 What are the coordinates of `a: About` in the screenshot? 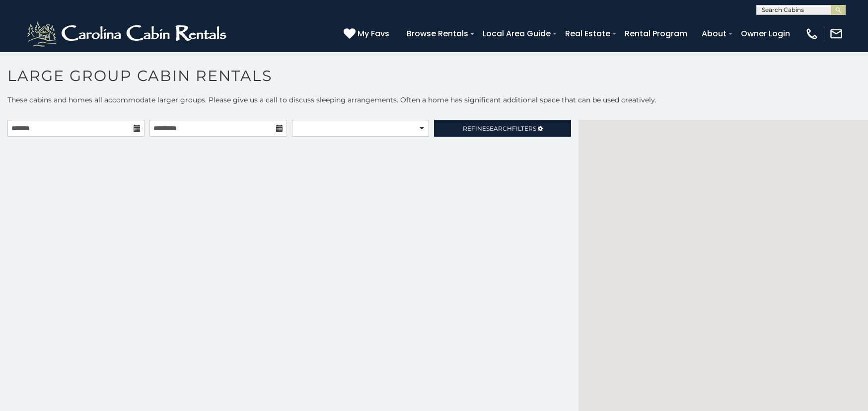 It's located at (714, 33).